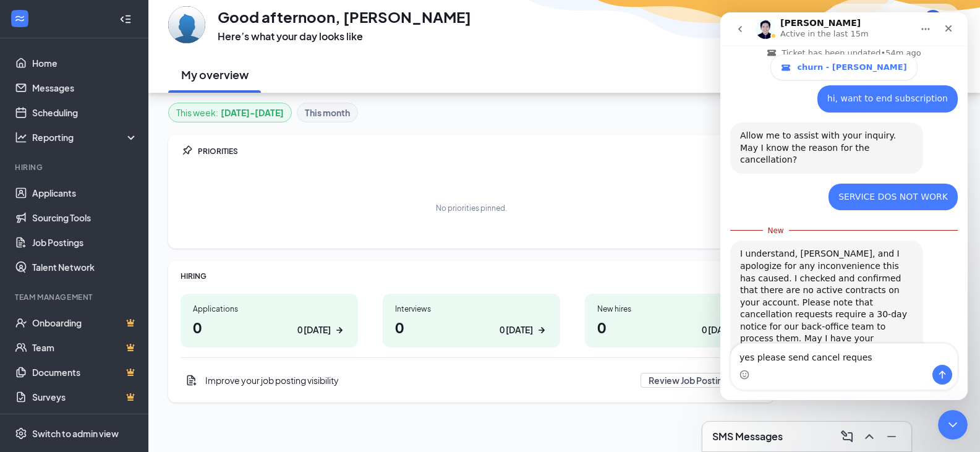 The image size is (980, 452). I want to click on a: Talent Network, so click(85, 267).